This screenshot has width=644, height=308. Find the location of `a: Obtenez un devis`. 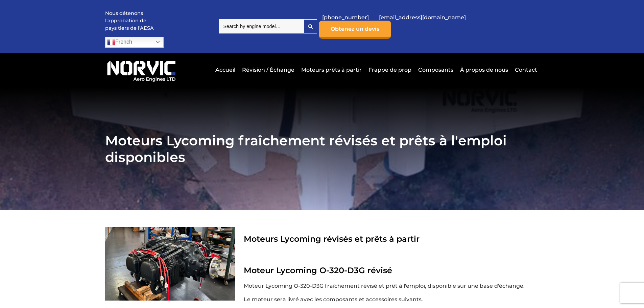

a: Obtenez un devis is located at coordinates (355, 30).